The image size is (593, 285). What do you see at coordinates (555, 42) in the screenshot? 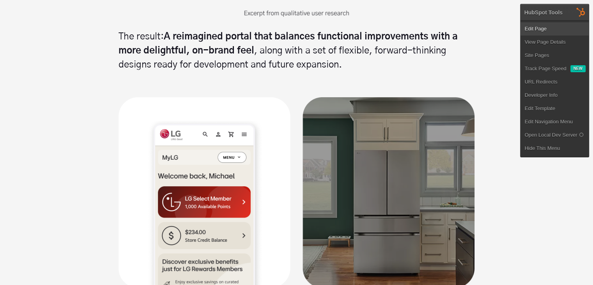
I see `a: View Page Details` at bounding box center [555, 42].